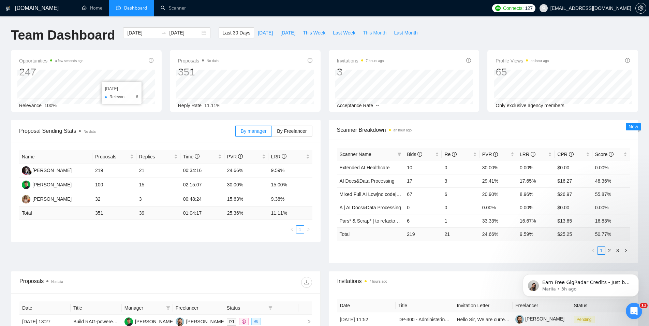 Image resolution: width=649 pixels, height=326 pixels. Describe the element at coordinates (307, 282) in the screenshot. I see `span: download` at that location.